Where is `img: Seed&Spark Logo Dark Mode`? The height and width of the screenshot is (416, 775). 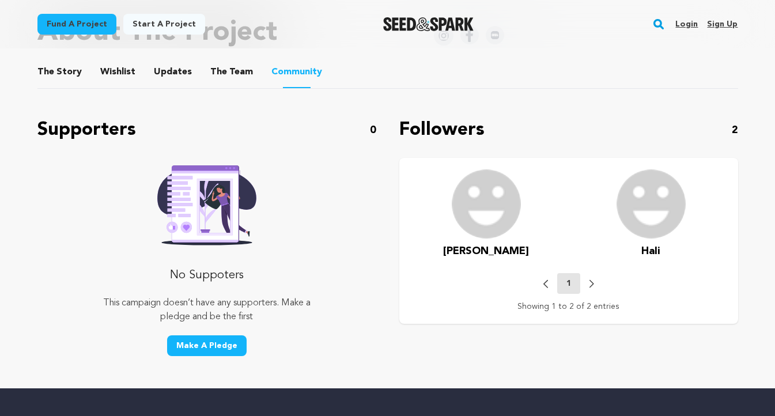 img: Seed&Spark Logo Dark Mode is located at coordinates (428, 24).